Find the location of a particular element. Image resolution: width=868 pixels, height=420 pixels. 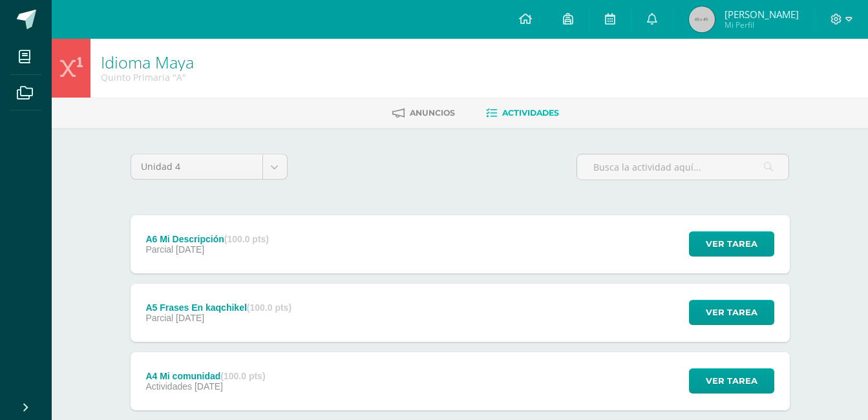

div: A6 Mi Descripción is located at coordinates (207, 239).